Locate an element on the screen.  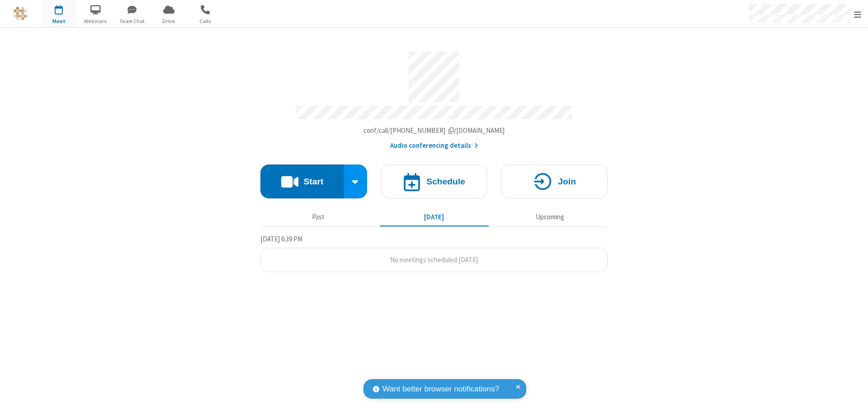
h4: Schedule is located at coordinates (445, 181).